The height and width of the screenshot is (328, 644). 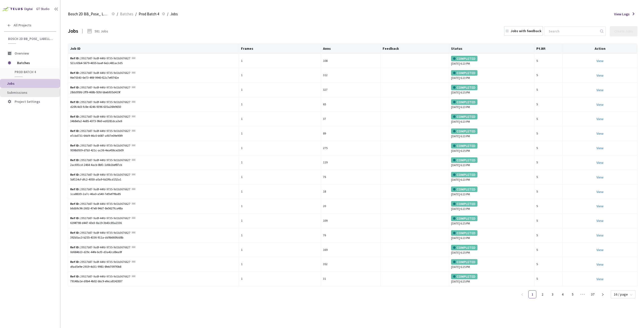 What do you see at coordinates (34, 63) in the screenshot?
I see `span: Batches` at bounding box center [34, 63].